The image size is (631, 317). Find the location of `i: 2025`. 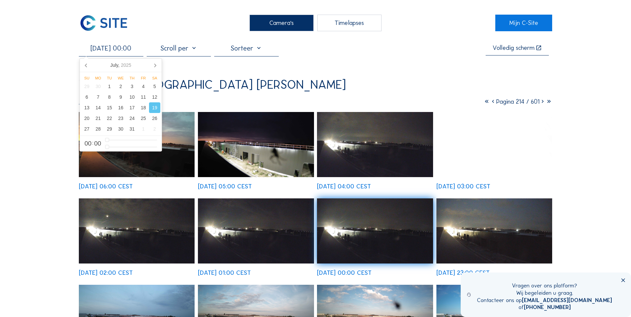

i: 2025 is located at coordinates (126, 65).